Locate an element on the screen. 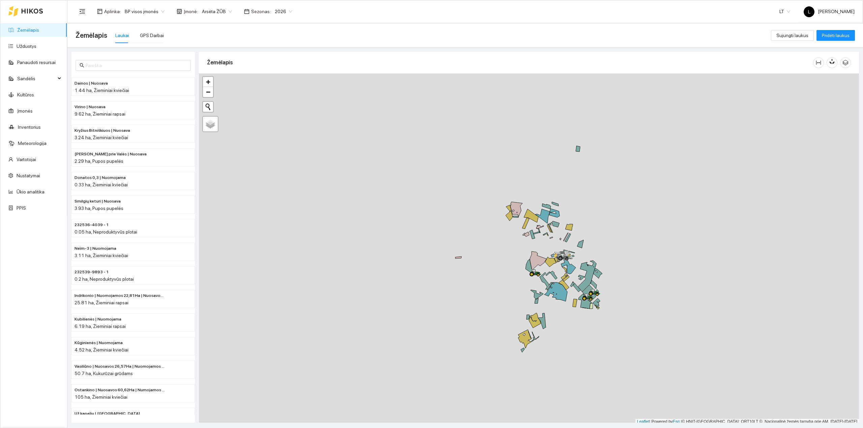  span: Už kapelių | Nuosava is located at coordinates (107, 414).